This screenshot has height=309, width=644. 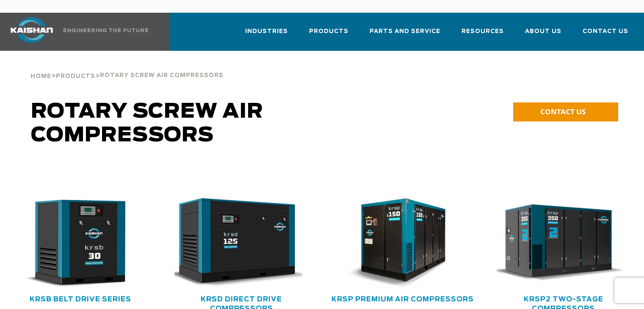 What do you see at coordinates (557, 243) in the screenshot?
I see `img: krsp350` at bounding box center [557, 243].